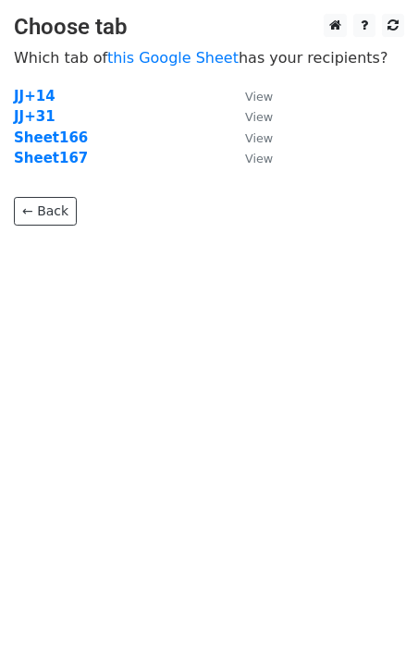 Image resolution: width=418 pixels, height=662 pixels. I want to click on a: Sheet167, so click(51, 158).